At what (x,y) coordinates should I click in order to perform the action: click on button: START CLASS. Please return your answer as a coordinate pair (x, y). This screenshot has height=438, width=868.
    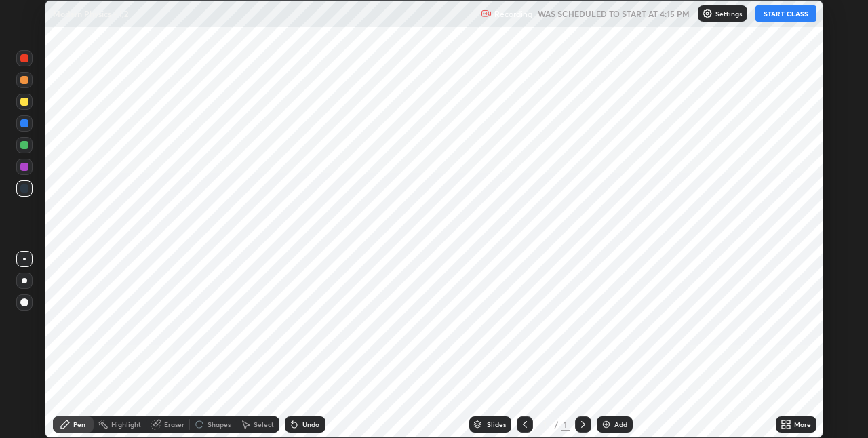
    Looking at the image, I should click on (786, 14).